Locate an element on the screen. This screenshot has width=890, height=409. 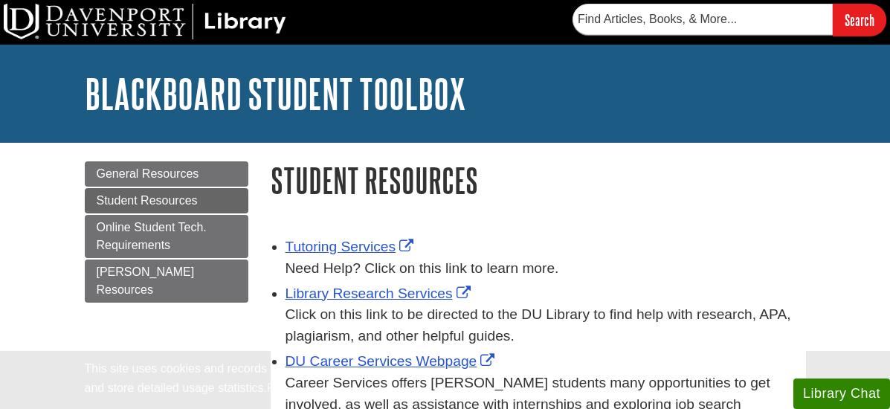
a: Blackboard Student Toolbox is located at coordinates (275, 94).